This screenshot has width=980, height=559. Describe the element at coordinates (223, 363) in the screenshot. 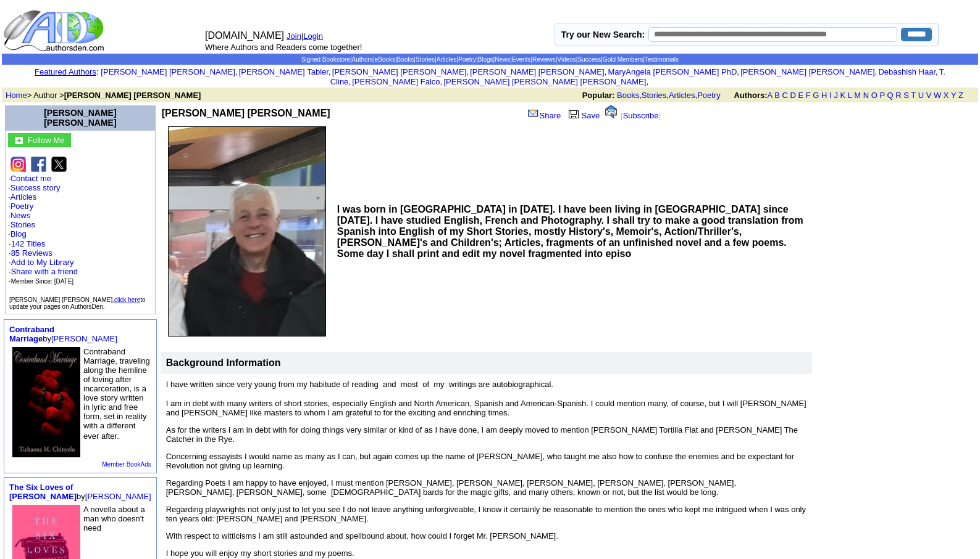

I see `b: Background Information` at that location.